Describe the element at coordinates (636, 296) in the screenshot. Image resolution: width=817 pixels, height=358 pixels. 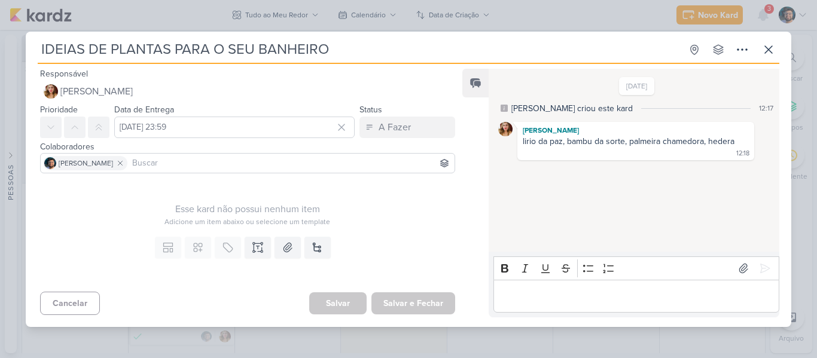
I see `div: Editor editing area: main` at that location.